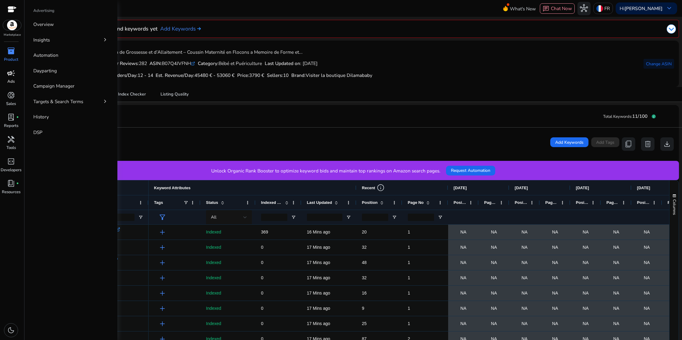 Image resolution: width=682 pixels, height=340 pixels. What do you see at coordinates (318, 263) in the screenshot?
I see `span: 17 Mins ago` at bounding box center [318, 263].